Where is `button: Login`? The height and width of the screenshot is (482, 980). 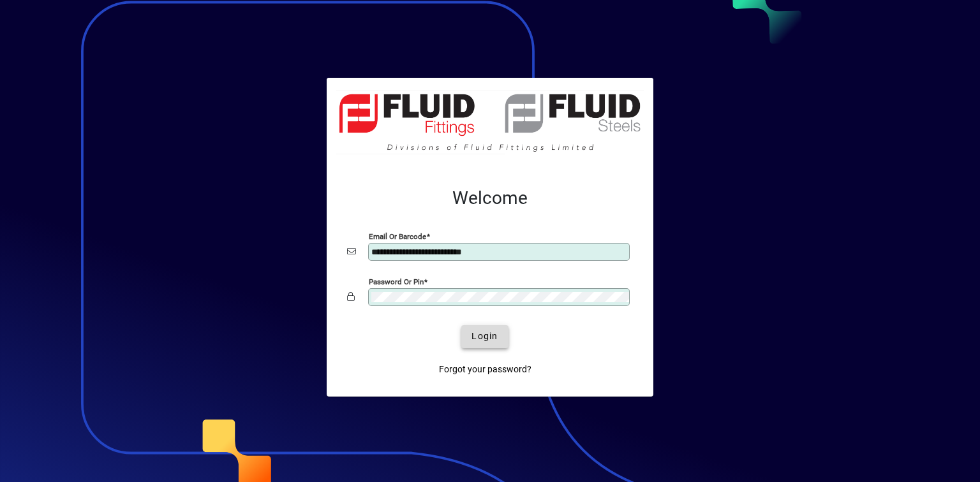
button: Login is located at coordinates (484, 337).